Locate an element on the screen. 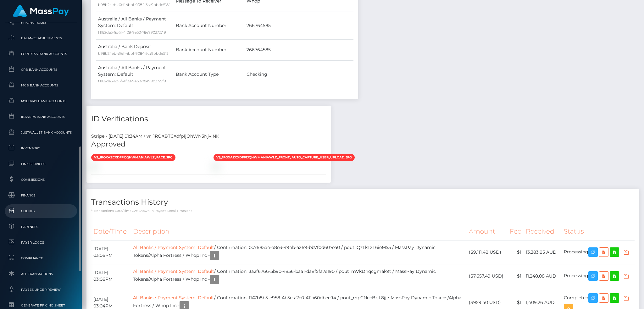 The width and height of the screenshot is (644, 309). span: Clients is located at coordinates (41, 211).